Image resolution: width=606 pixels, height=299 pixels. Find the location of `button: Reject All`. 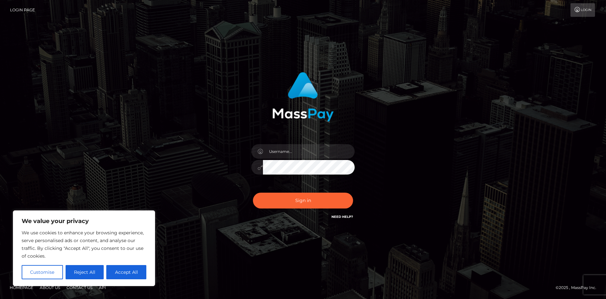

button: Reject All is located at coordinates (85, 272).